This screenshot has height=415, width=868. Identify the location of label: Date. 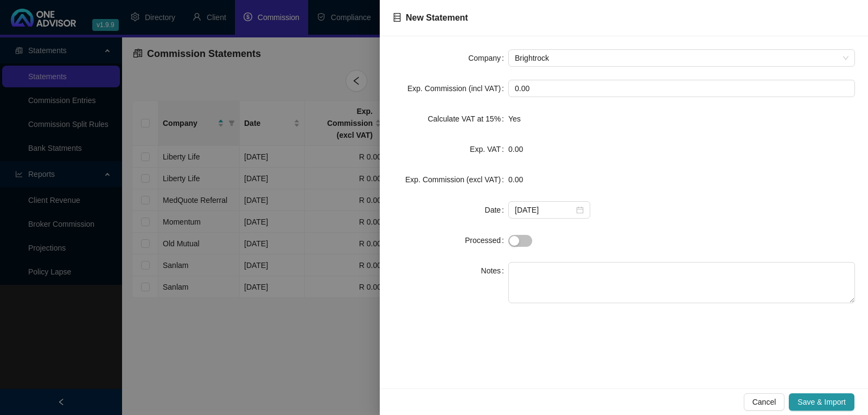
(497, 210).